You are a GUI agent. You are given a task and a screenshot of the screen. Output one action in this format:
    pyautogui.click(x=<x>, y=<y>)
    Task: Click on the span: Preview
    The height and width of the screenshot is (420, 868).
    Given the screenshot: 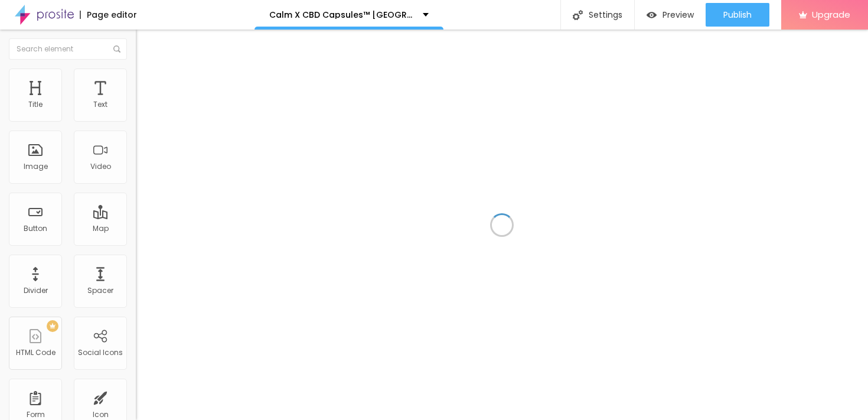 What is the action you would take?
    pyautogui.click(x=678, y=15)
    